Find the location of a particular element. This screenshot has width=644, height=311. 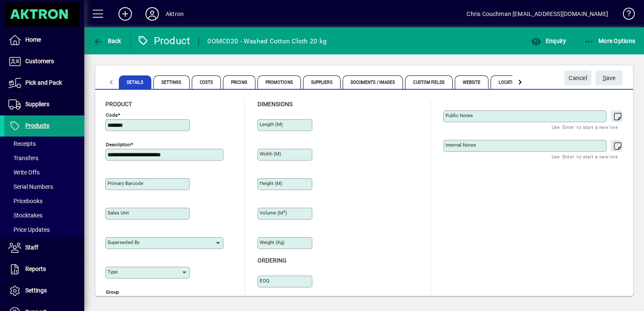

span: Reports is located at coordinates (36, 269).